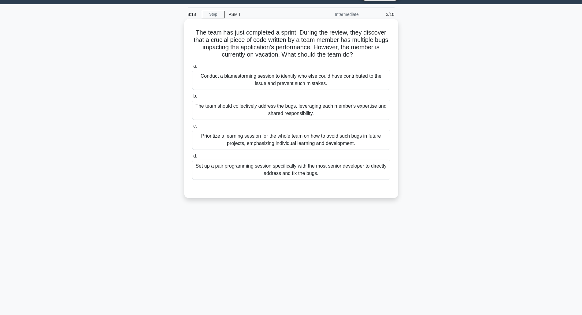 The image size is (582, 315). What do you see at coordinates (195, 96) in the screenshot?
I see `span: b.` at bounding box center [195, 96].